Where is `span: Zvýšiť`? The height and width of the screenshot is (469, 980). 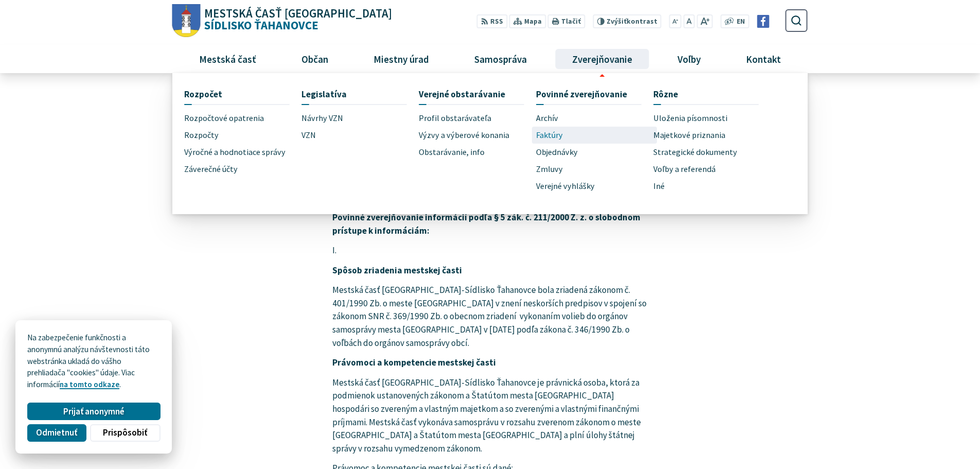
span: Zvýšiť is located at coordinates (617, 21).